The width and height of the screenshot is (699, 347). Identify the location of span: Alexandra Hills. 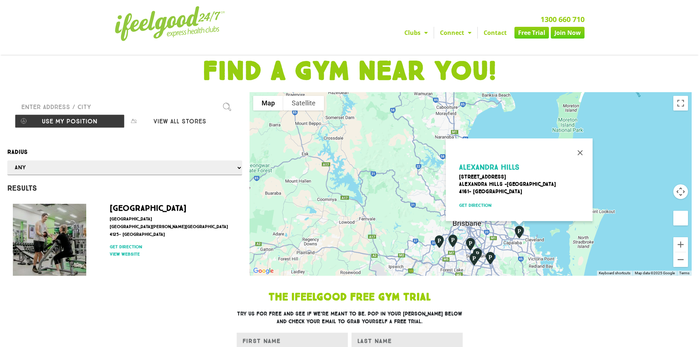
(489, 167).